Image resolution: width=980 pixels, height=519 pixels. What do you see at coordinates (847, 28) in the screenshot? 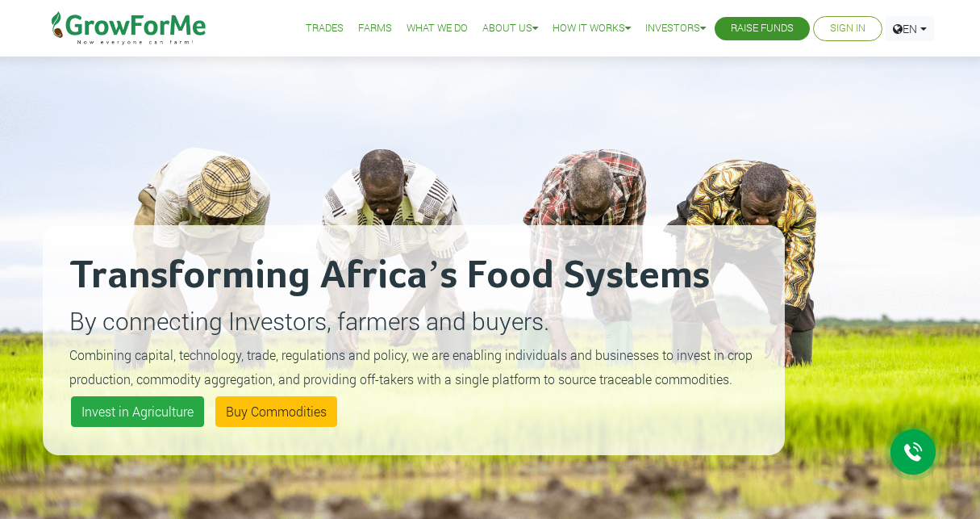
I see `a: Sign In` at bounding box center [847, 28].